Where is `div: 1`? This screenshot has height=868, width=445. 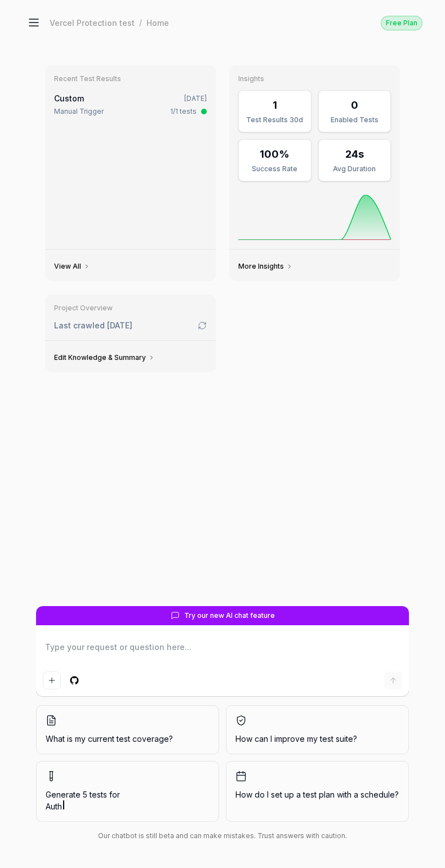
div: 1 is located at coordinates (275, 105).